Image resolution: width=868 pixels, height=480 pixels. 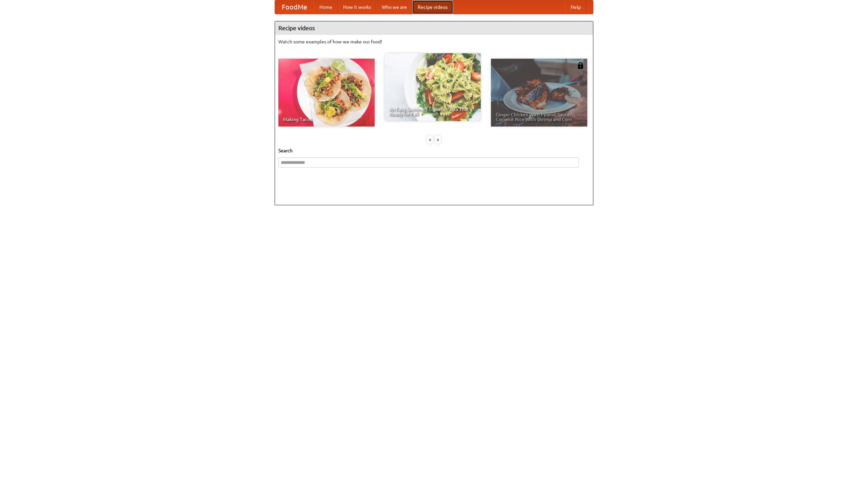 What do you see at coordinates (395, 7) in the screenshot?
I see `a: Who we are` at bounding box center [395, 7].